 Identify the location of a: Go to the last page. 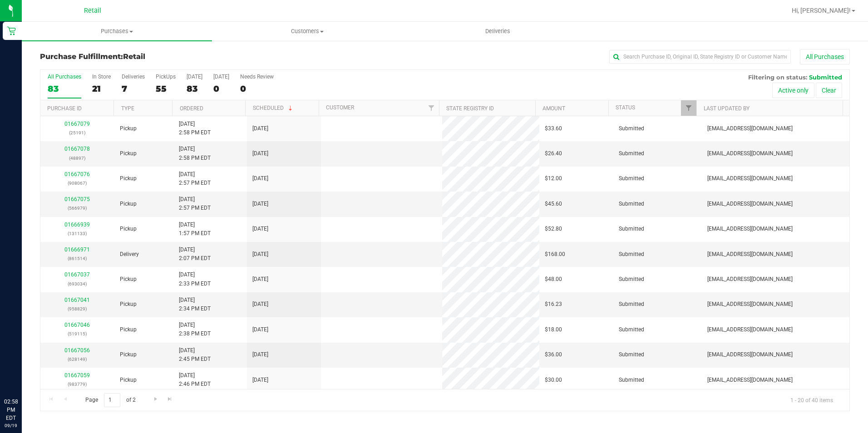
(170, 399).